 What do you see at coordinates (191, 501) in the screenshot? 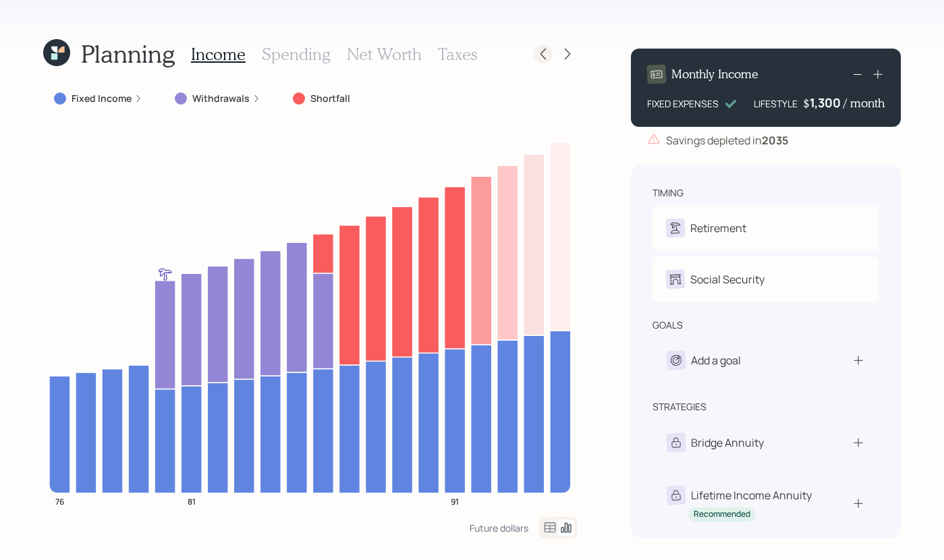
I see `tspan: 81` at bounding box center [191, 501].